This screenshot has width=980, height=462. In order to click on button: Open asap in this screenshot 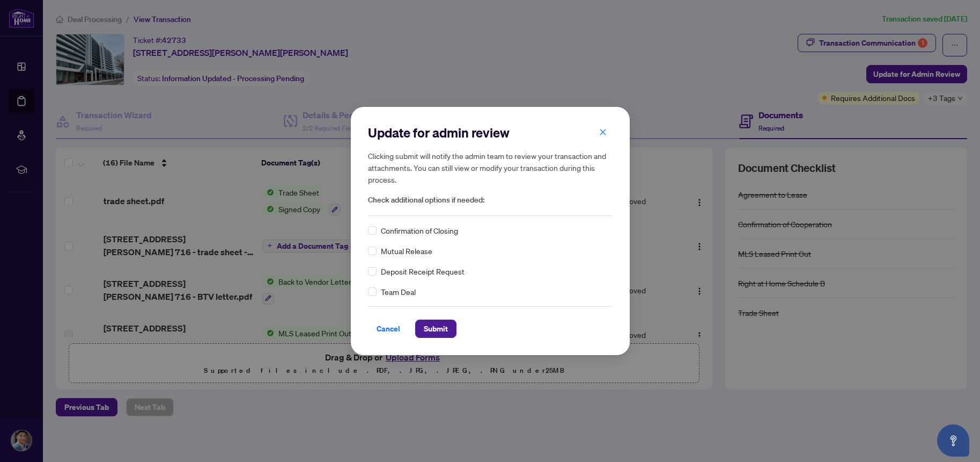, I will do `click(953, 440)`.